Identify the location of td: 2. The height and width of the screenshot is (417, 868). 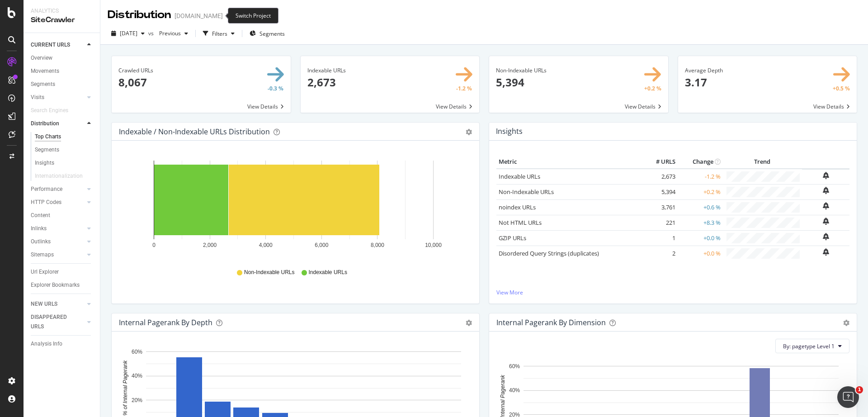
(659, 254).